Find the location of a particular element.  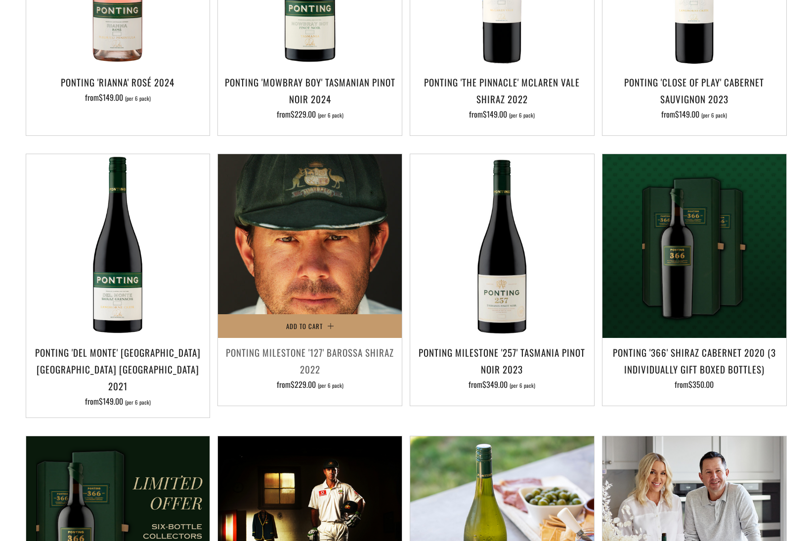

h3: Ponting Milestone '257' Tasmania Pinot Noir 2023 is located at coordinates (502, 361).